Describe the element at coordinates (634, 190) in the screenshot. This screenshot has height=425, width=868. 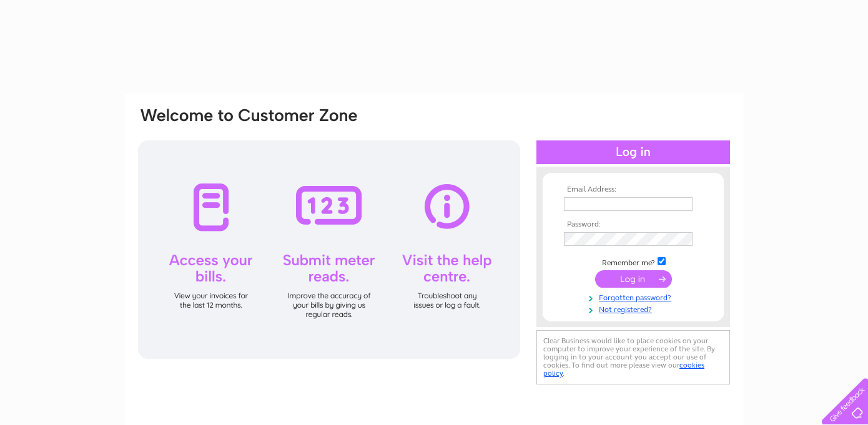
I see `th: Email Address:` at that location.